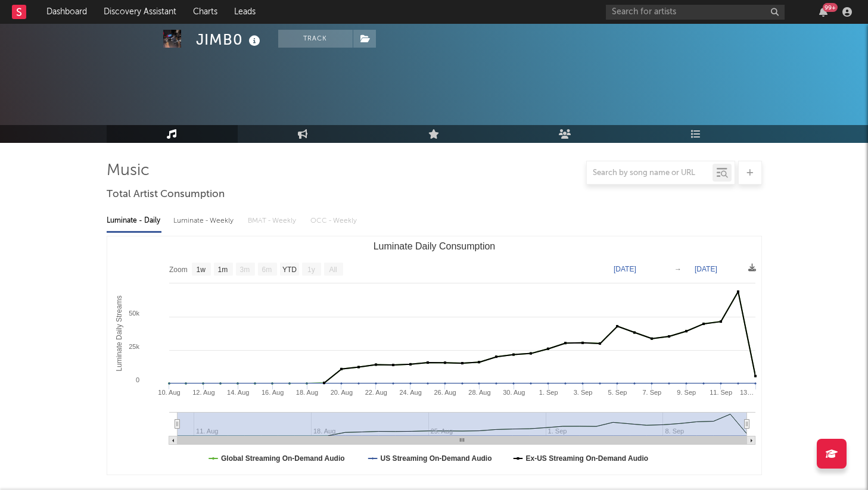  What do you see at coordinates (307, 392) in the screenshot?
I see `text: 18. Aug` at bounding box center [307, 392].